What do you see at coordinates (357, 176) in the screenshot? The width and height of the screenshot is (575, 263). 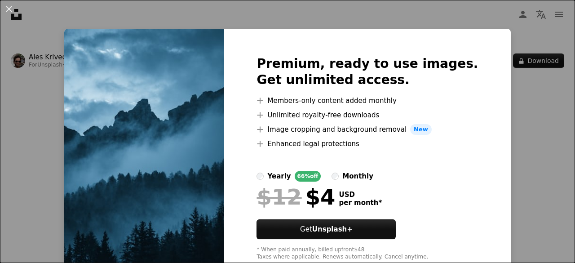 I see `div: monthly` at bounding box center [357, 176].